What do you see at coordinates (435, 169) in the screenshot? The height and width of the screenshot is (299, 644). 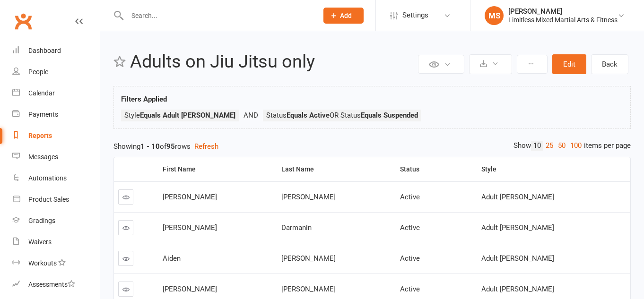 I see `div: Status` at bounding box center [435, 169].